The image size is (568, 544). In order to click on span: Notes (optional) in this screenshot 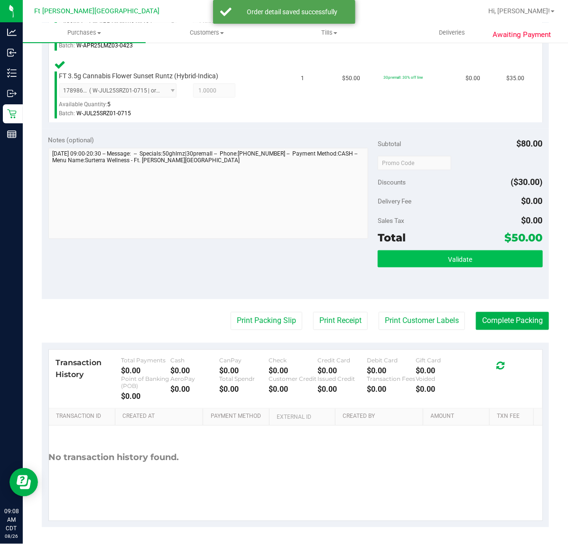, I will do `click(71, 140)`.